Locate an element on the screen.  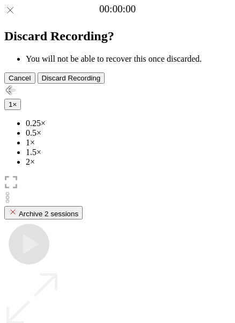
a: 00:00:00 is located at coordinates (117, 9).